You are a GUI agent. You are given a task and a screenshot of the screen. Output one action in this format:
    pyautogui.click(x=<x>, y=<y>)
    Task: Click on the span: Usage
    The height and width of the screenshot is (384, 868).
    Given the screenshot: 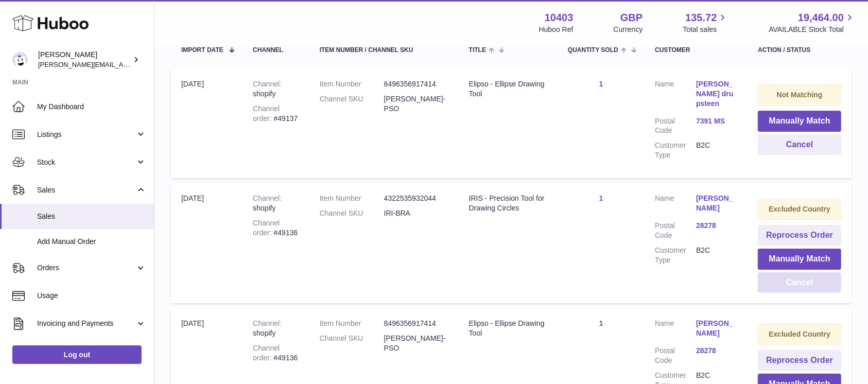 What is the action you would take?
    pyautogui.click(x=92, y=296)
    